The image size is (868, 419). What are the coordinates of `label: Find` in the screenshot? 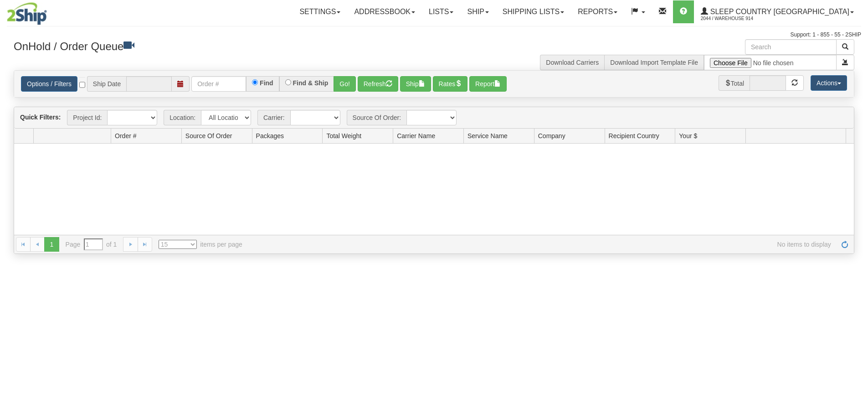 It's located at (267, 83).